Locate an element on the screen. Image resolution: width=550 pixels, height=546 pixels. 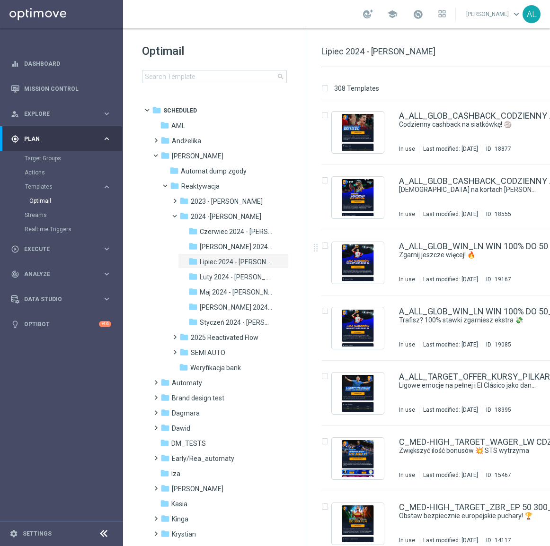
button: equalizer Dashboard is located at coordinates (61, 64).